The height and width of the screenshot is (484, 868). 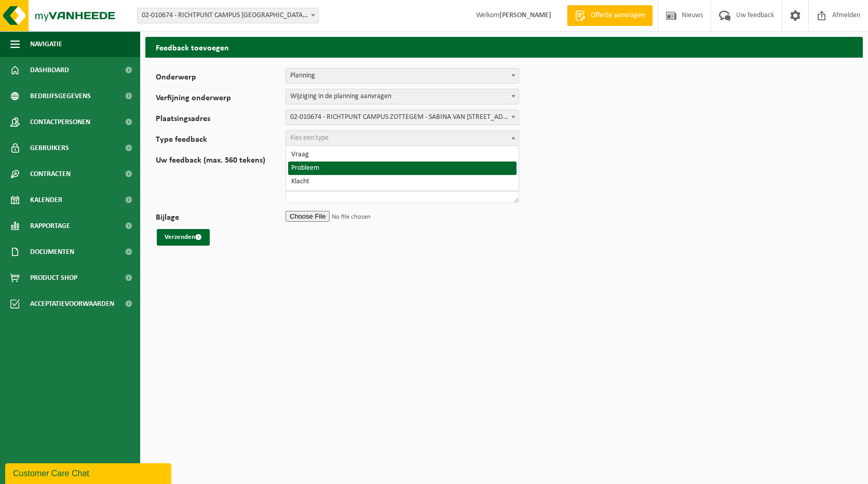 I want to click on span: Kalender, so click(x=46, y=200).